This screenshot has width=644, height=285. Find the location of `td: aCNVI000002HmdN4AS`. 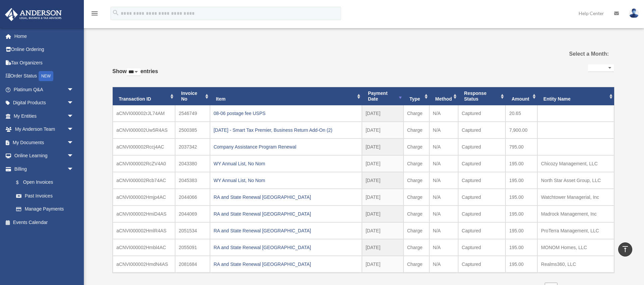

td: aCNVI000002HmdN4AS is located at coordinates (144, 265).